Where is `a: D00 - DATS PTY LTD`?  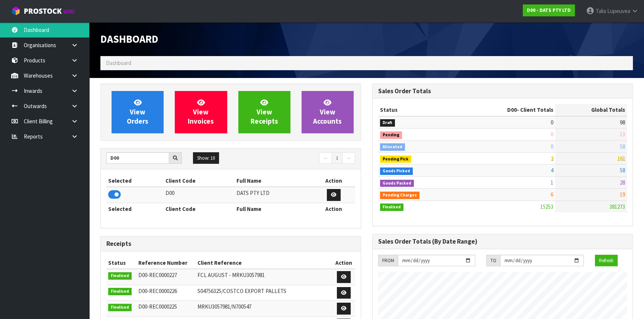 a: D00 - DATS PTY LTD is located at coordinates (548, 10).